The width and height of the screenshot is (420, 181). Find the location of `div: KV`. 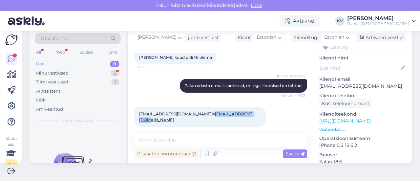

div: KV is located at coordinates (340, 21).